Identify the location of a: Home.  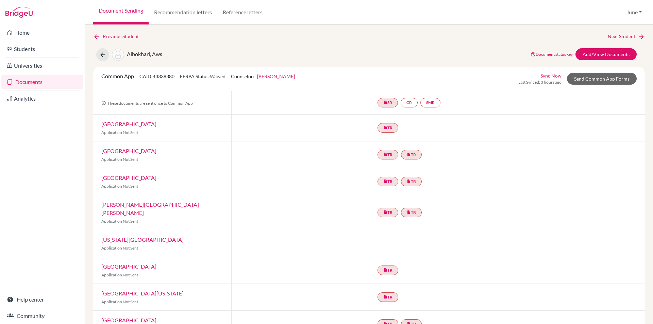
(42, 33).